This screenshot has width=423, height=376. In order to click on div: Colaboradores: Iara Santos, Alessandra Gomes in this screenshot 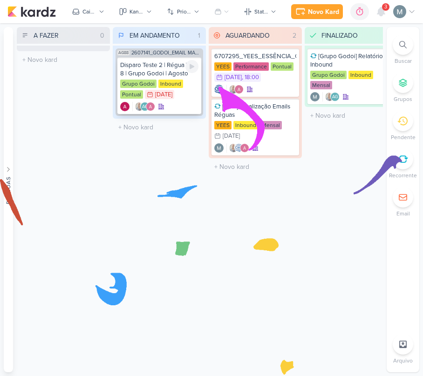, I will do `click(235, 89)`.